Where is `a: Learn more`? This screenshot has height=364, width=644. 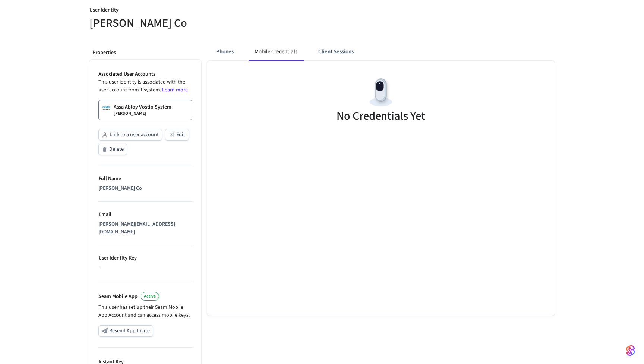 a: Learn more is located at coordinates (174, 90).